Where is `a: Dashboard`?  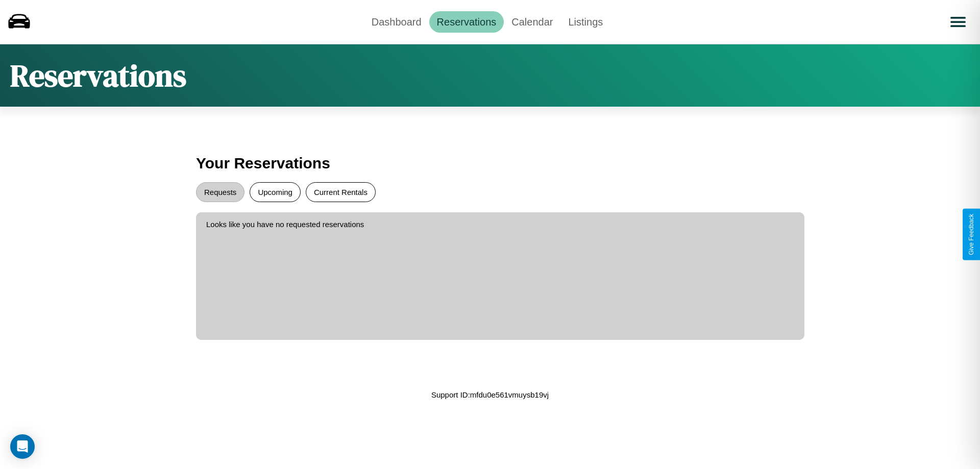 a: Dashboard is located at coordinates (396, 22).